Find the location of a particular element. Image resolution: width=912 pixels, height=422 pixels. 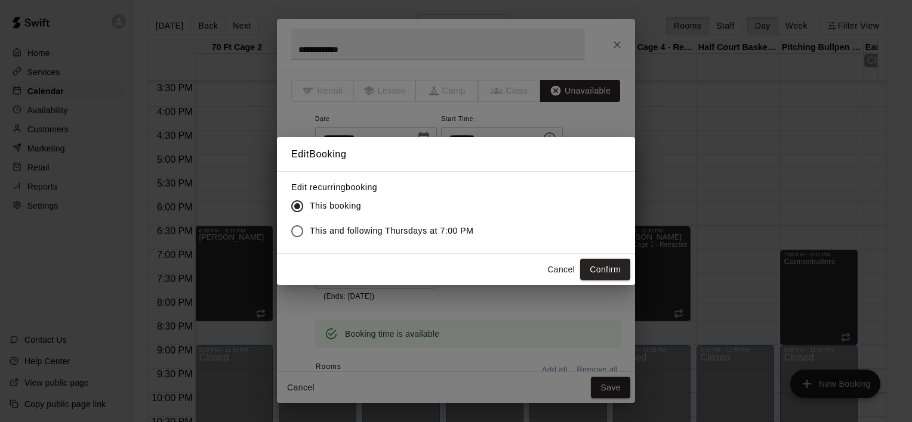

button: Confirm is located at coordinates (605, 270).